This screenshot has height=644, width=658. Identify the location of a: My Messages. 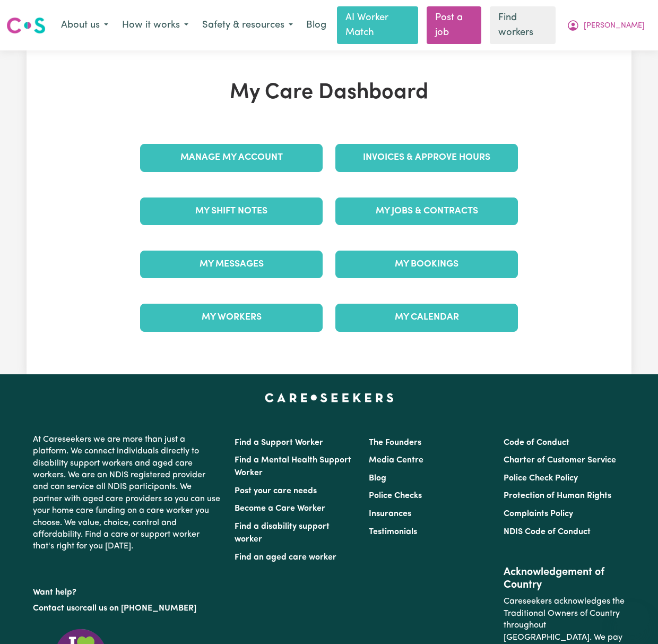
(231, 265).